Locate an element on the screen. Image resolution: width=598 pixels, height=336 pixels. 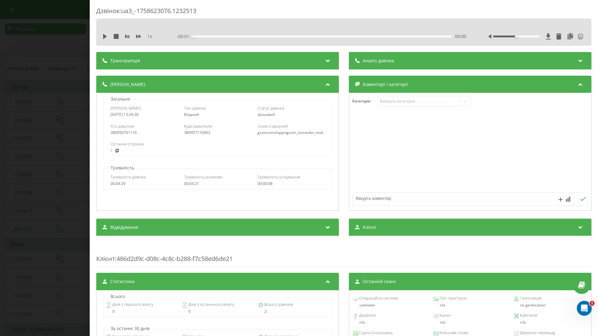
span: 00:00 is located at coordinates (460, 36).